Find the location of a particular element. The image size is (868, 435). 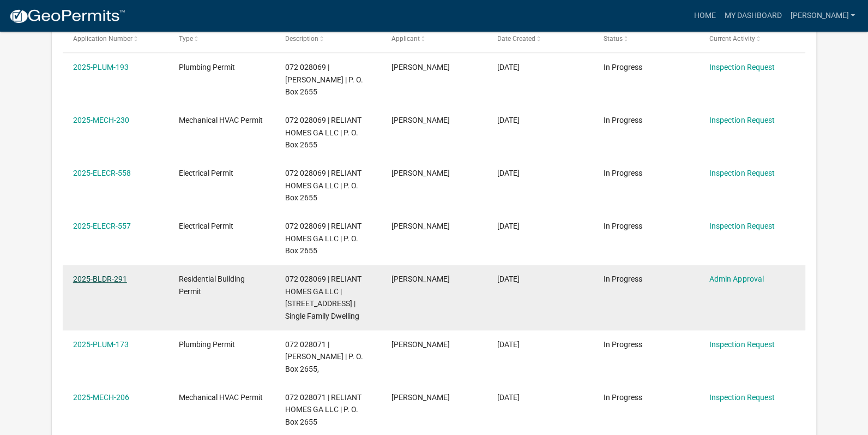

a: 2025-MECH-230 is located at coordinates (101, 120).